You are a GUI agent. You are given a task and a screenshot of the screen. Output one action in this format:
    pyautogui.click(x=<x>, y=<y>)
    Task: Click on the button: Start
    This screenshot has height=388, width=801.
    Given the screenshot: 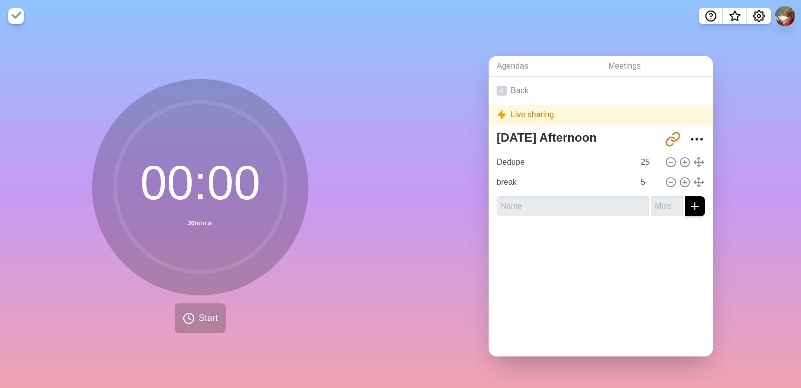 What is the action you would take?
    pyautogui.click(x=200, y=318)
    